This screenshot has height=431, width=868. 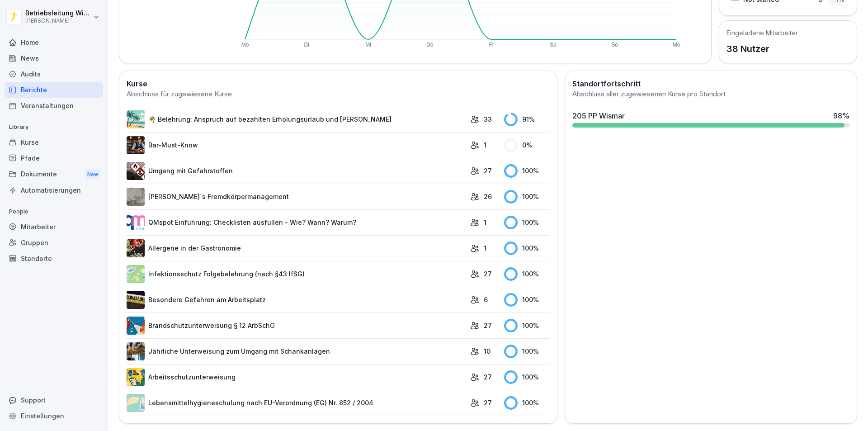 I want to click on div: Audits, so click(x=54, y=74).